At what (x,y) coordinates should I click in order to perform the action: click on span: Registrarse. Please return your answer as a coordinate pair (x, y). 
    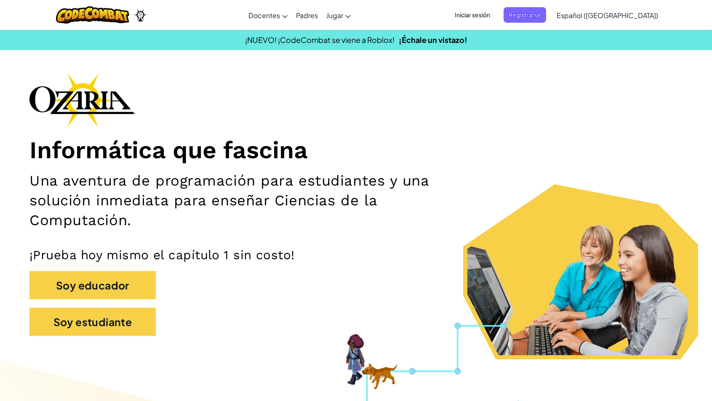
    Looking at the image, I should click on (525, 15).